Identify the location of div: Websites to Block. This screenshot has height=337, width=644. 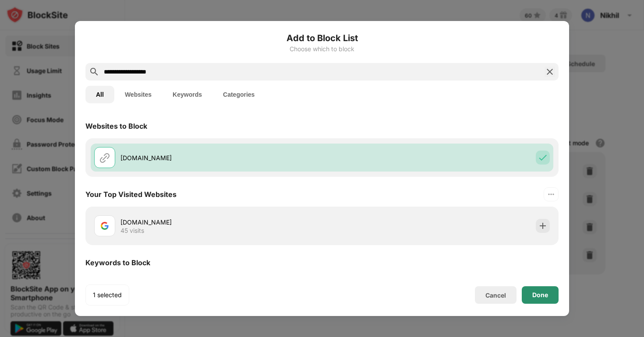
(116, 126).